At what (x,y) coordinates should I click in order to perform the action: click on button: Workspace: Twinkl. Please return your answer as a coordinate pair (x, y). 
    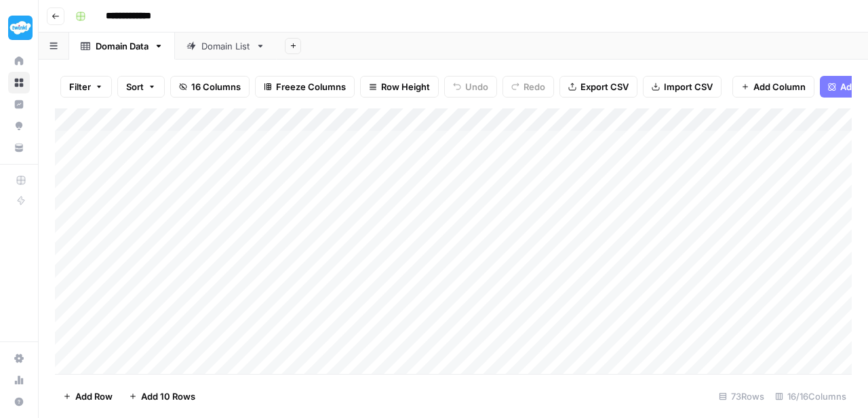
    Looking at the image, I should click on (19, 28).